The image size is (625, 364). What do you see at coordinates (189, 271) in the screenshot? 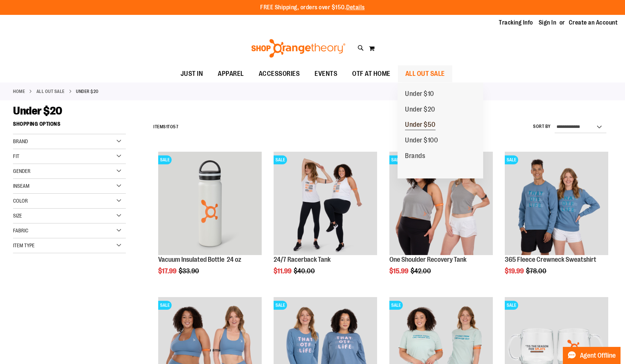
I see `span: $33.90` at bounding box center [189, 271].